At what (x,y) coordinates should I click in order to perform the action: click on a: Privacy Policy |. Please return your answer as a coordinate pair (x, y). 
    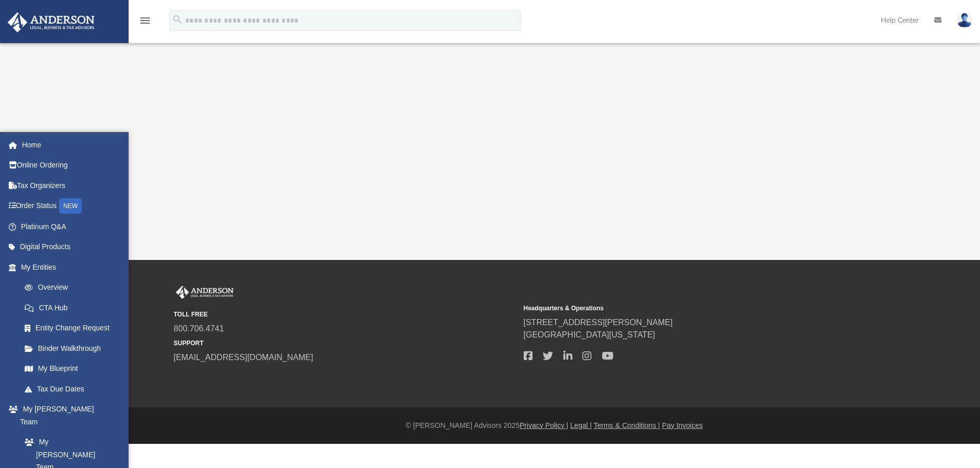
    Looking at the image, I should click on (544, 426).